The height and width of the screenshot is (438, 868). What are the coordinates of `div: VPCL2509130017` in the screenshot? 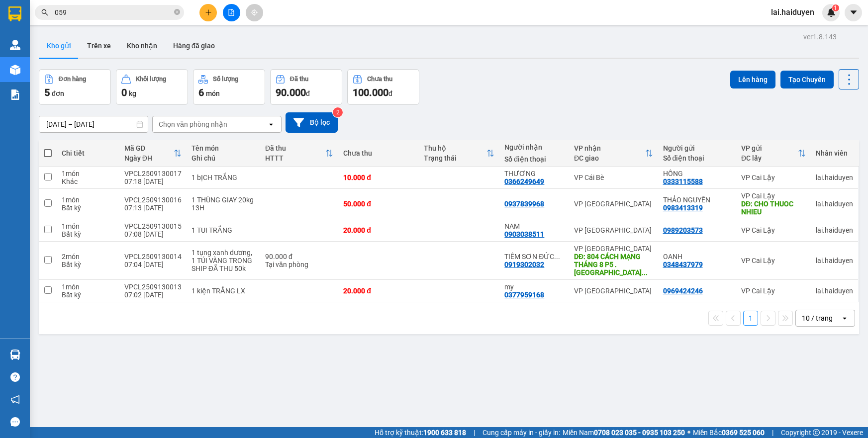 It's located at (153, 173).